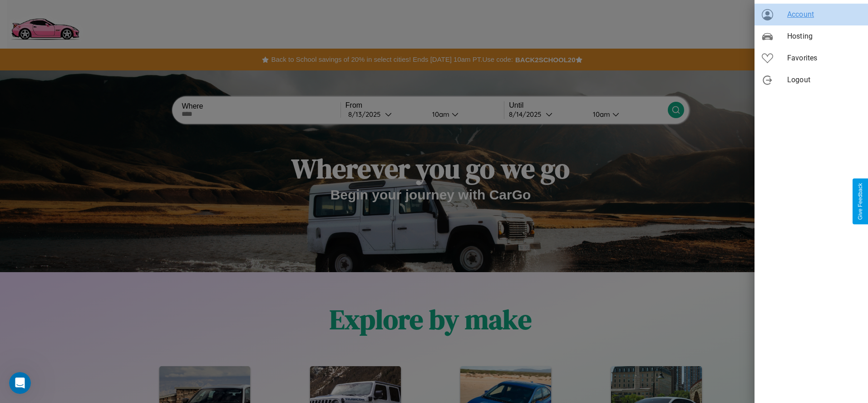 The image size is (868, 403). Describe the element at coordinates (824, 80) in the screenshot. I see `span: Logout` at that location.